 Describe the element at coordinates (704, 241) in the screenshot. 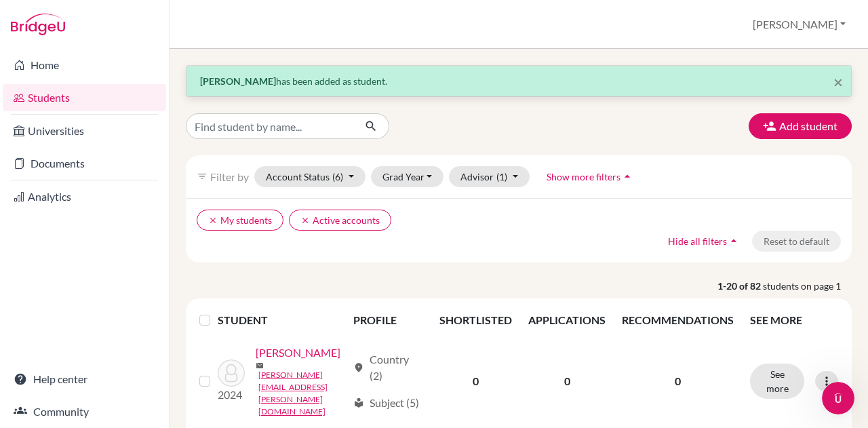

I see `button: Hide all filtersarrow_drop_up` at that location.